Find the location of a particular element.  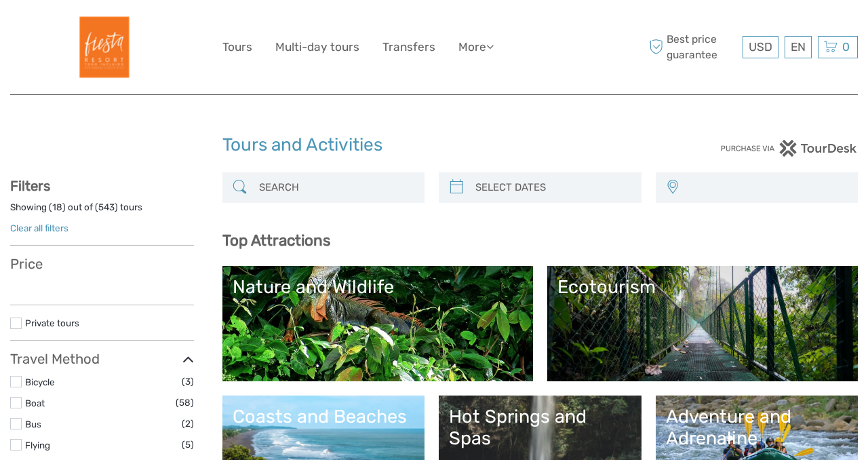

a: More is located at coordinates (476, 47).